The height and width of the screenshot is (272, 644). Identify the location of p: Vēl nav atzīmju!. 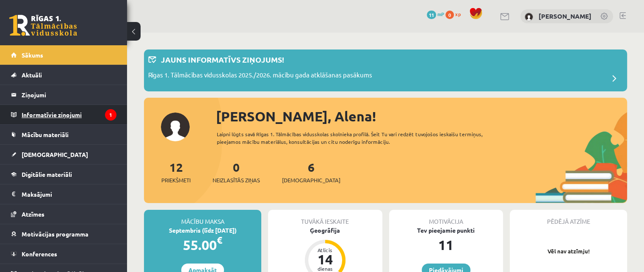
(568, 251).